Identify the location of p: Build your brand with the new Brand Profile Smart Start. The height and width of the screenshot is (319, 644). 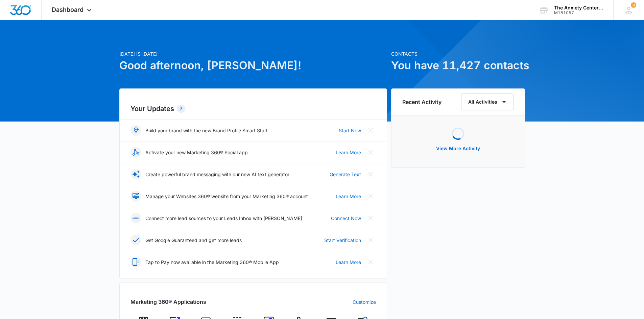
(206, 130).